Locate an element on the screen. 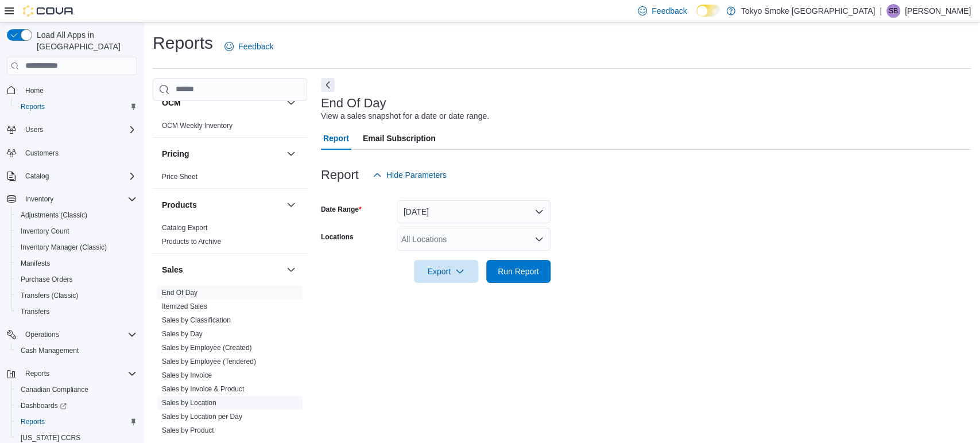  span: Feedback is located at coordinates (255, 47).